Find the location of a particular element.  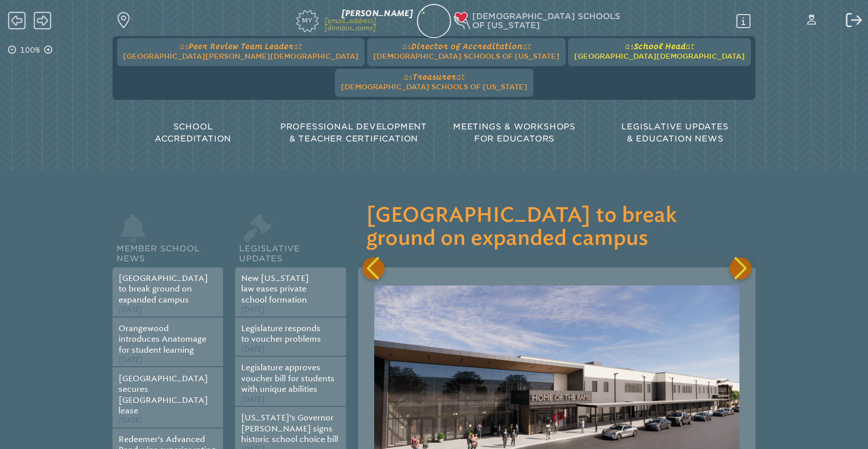

span: Director of Accreditation is located at coordinates (467, 46).